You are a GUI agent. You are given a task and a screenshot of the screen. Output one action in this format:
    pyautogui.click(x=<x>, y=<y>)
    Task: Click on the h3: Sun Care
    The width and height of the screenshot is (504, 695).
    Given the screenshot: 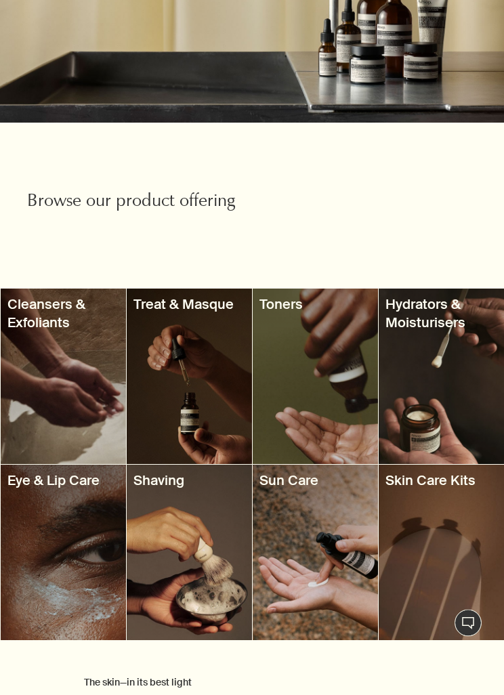 What is the action you would take?
    pyautogui.click(x=315, y=481)
    